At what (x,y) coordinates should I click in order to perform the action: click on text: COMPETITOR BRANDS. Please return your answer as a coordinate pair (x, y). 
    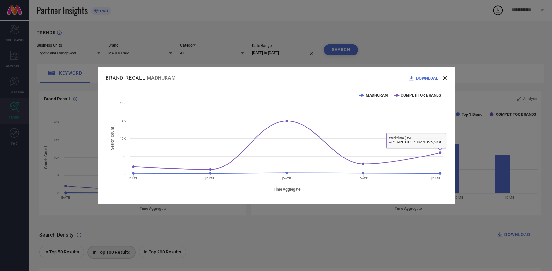
    Looking at the image, I should click on (421, 95).